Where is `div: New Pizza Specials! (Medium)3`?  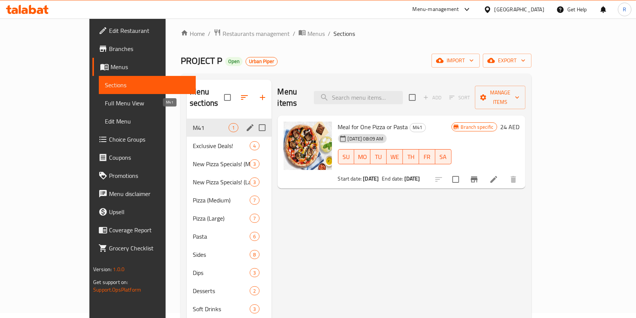 div: New Pizza Specials! (Medium)3 is located at coordinates (229, 164).